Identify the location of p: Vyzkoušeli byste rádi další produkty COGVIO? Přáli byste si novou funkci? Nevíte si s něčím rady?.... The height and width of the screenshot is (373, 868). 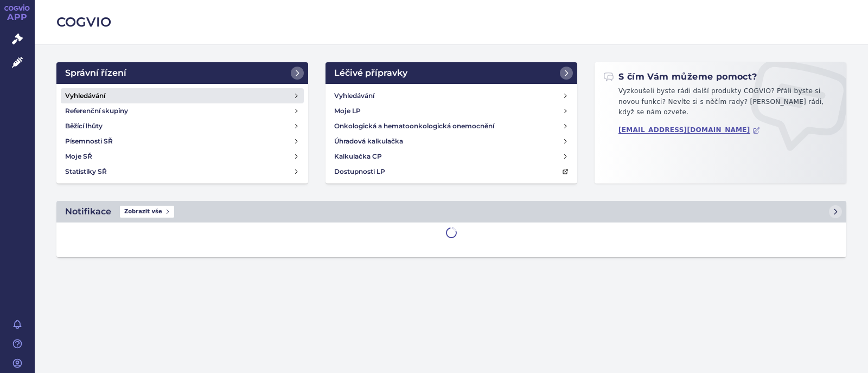
(720, 104).